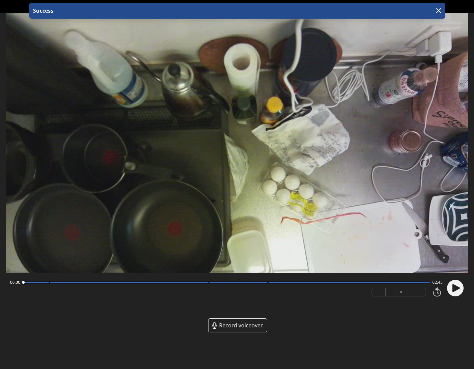 This screenshot has width=474, height=369. What do you see at coordinates (399, 292) in the screenshot?
I see `div: 1 ×` at bounding box center [399, 292].